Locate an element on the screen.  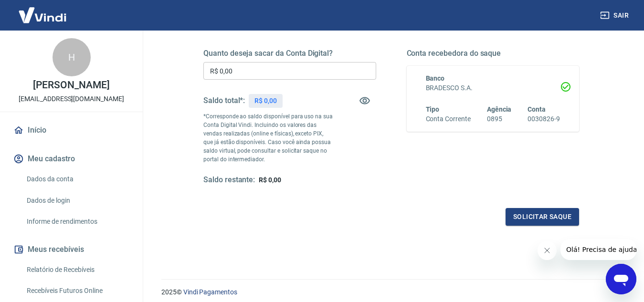
span: R$ 0,00 is located at coordinates (270, 179).